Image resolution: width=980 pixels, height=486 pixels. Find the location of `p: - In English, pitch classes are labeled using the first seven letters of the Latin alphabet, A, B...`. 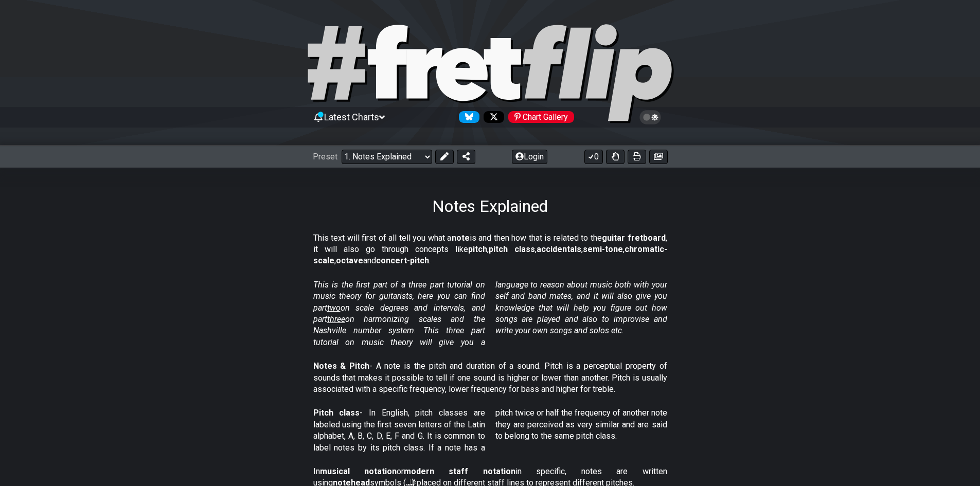

p: - In English, pitch classes are labeled using the first seven letters of the Latin alphabet, A, B... is located at coordinates (491, 431).